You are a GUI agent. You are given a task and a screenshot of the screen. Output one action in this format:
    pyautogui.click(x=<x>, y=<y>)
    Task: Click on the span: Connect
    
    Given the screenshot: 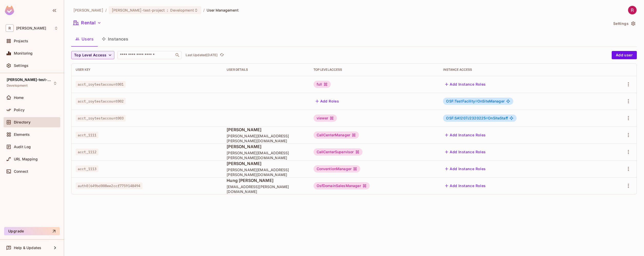 What is the action you would take?
    pyautogui.click(x=21, y=171)
    